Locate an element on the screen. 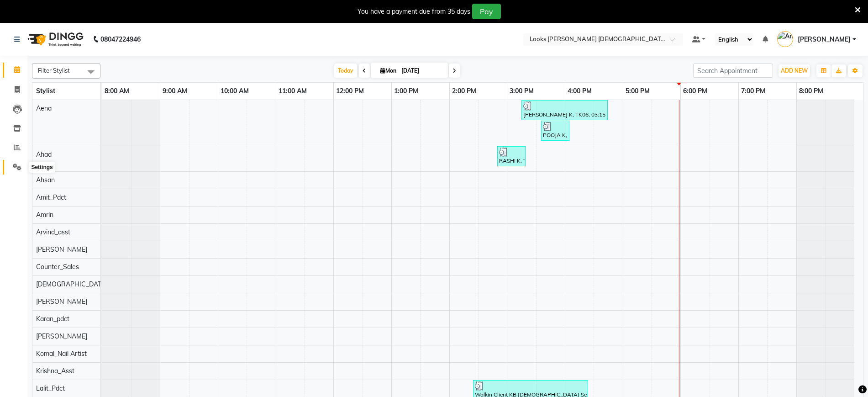  span: Karan_pdct is located at coordinates (52, 319).